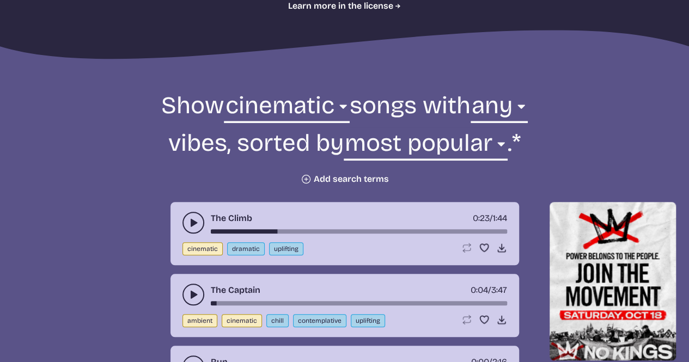  What do you see at coordinates (232, 219) in the screenshot?
I see `a: The Climb` at bounding box center [232, 219].